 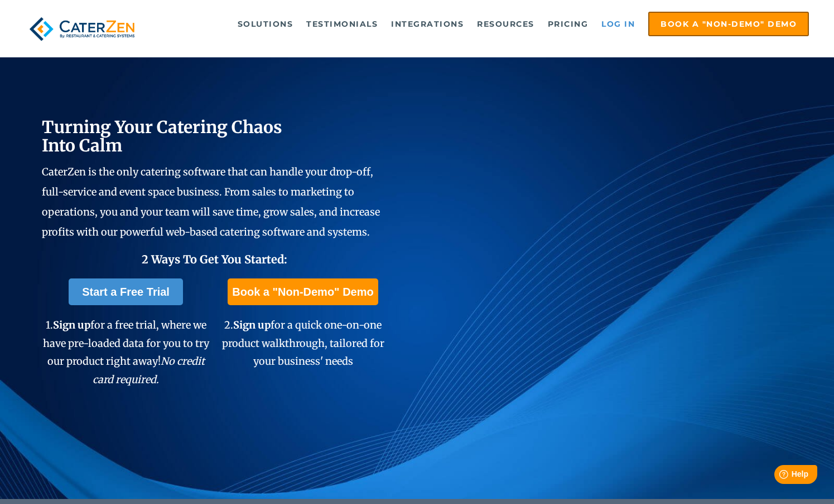 What do you see at coordinates (162, 136) in the screenshot?
I see `span: Turning Your Catering Chaos Into Calm` at bounding box center [162, 136].